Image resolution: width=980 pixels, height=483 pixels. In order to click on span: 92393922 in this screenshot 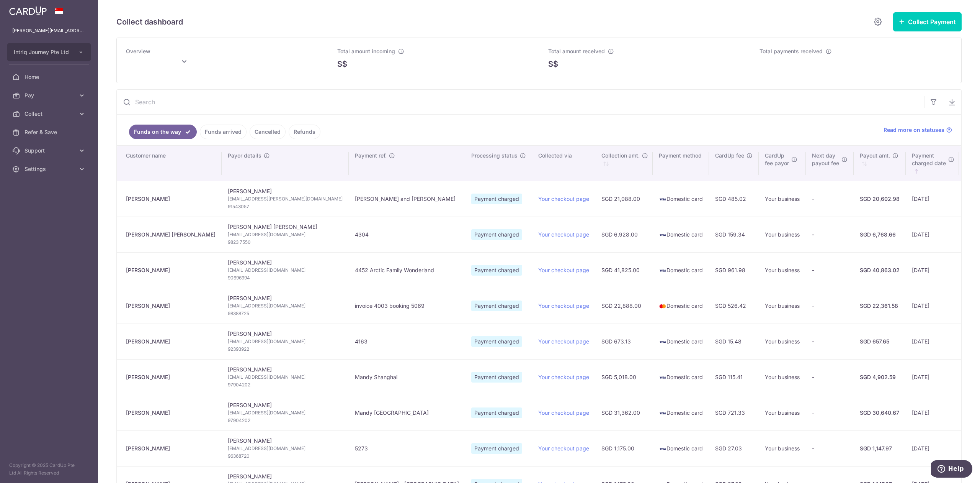, I will do `click(285, 349)`.